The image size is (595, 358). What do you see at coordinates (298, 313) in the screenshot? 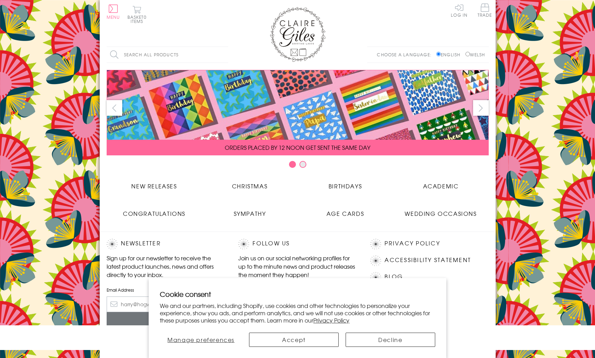
I see `p: We and our partners, including Shopify, use cookies and other technologies to personalize your ex...` at bounding box center [298, 313].